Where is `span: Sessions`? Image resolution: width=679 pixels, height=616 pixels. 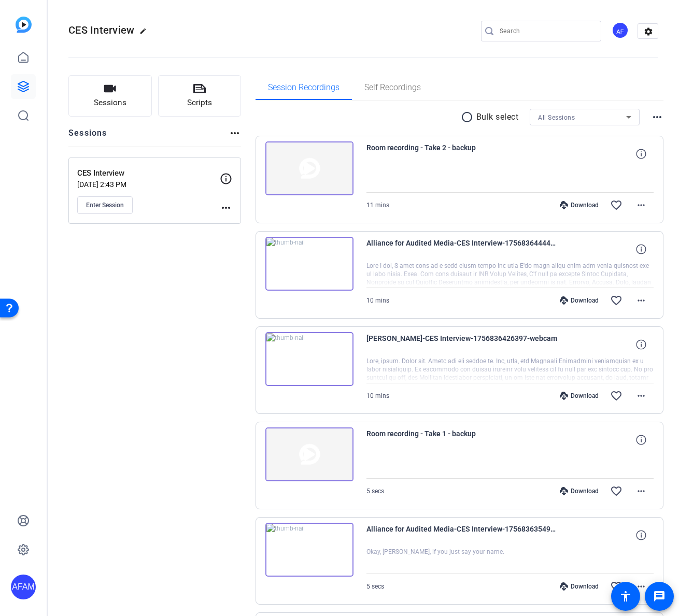
span: Sessions is located at coordinates (110, 103).